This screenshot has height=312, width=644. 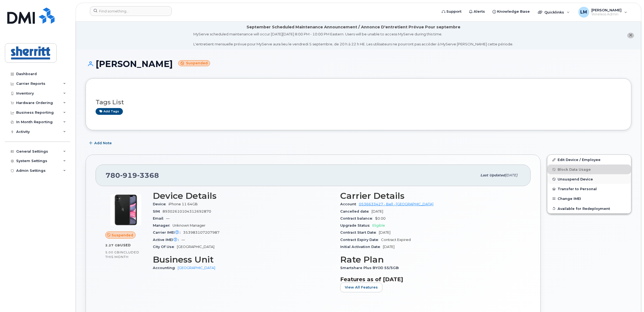 What do you see at coordinates (358, 102) in the screenshot?
I see `h3: Tags List` at bounding box center [358, 102].